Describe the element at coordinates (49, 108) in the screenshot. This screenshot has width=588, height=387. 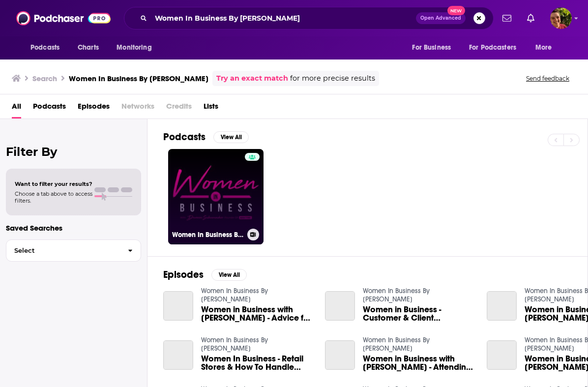
I see `a: Podcasts` at that location.